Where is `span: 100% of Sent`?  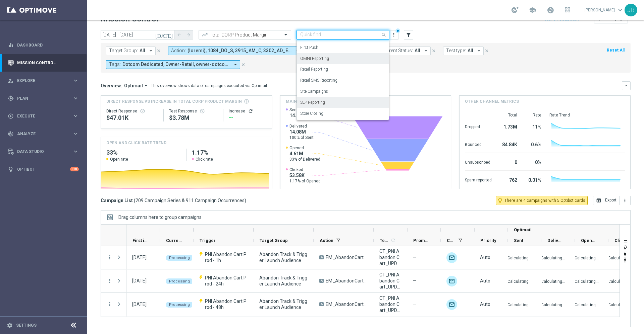
span: 100% of Sent is located at coordinates (301, 138).